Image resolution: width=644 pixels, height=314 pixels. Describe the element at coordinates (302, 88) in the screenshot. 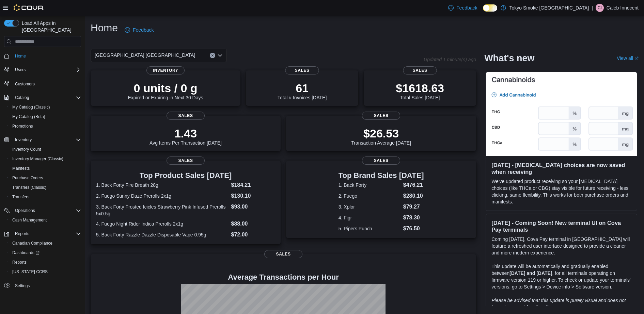

I see `p: 61` at that location.